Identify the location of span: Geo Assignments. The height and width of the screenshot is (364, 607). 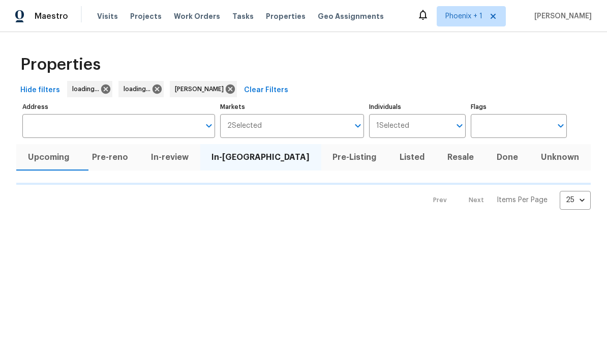
(350, 16).